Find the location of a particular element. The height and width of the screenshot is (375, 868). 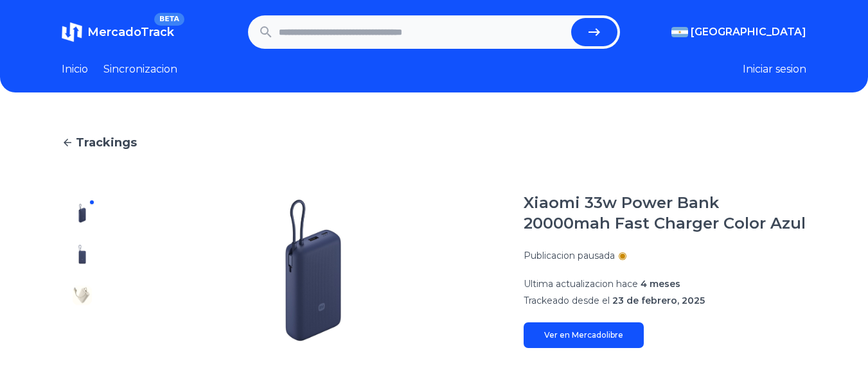

span: Trackeado desde el is located at coordinates (567, 300).